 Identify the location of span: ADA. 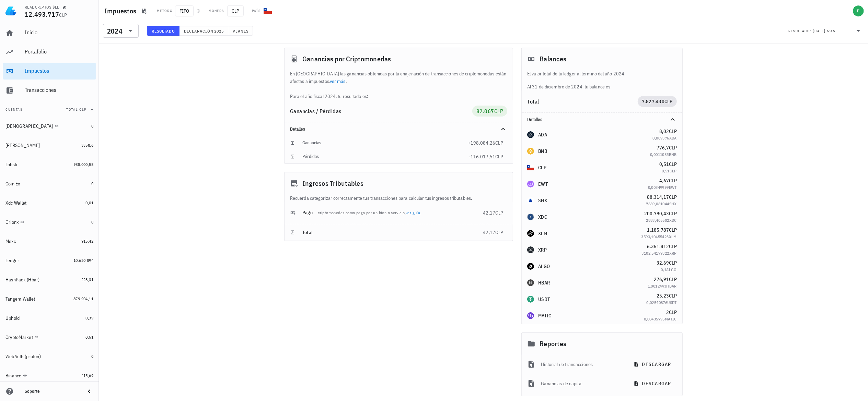
(673, 138).